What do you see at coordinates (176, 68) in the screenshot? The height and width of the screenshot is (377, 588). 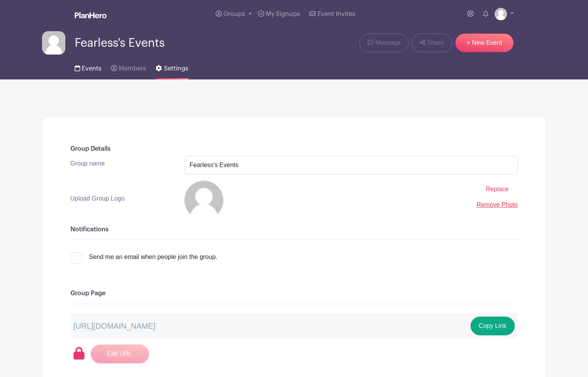 I see `span: Settings` at bounding box center [176, 68].